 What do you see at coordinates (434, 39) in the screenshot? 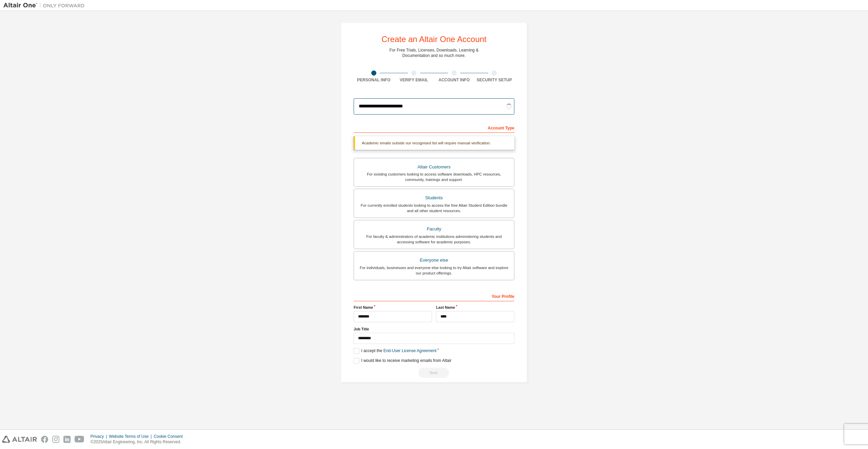
I see `div: Create an Altair One Account` at bounding box center [434, 39].